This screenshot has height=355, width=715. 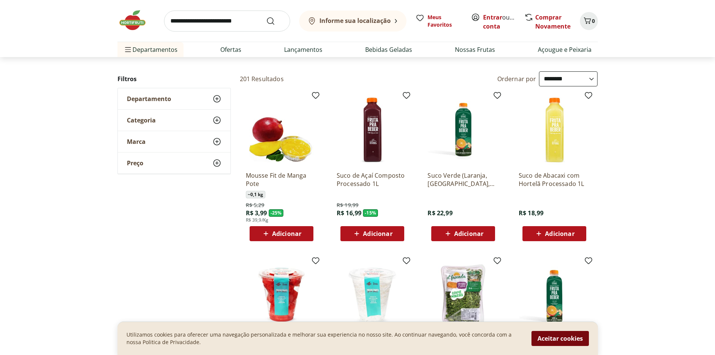 I want to click on a: Bebidas Geladas, so click(x=389, y=50).